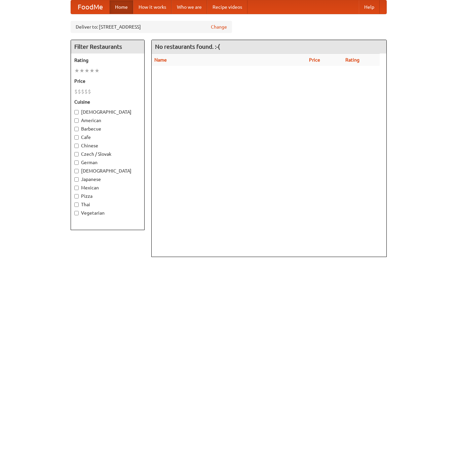  I want to click on label: Barbecue, so click(107, 129).